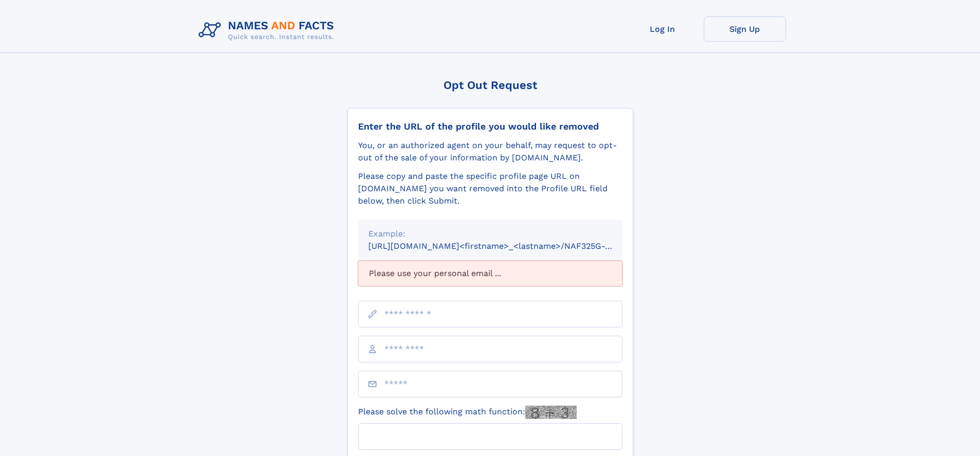 The width and height of the screenshot is (980, 456). I want to click on div: Opt Out Request, so click(490, 85).